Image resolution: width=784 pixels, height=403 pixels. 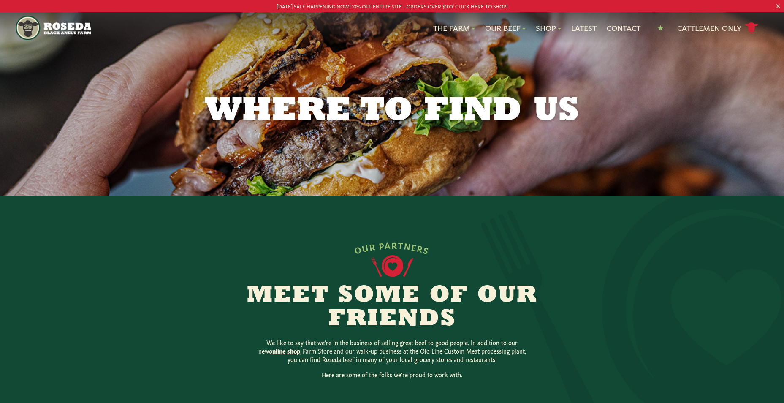 What do you see at coordinates (392, 374) in the screenshot?
I see `p: Here are some of the folks we’re proud to work with.` at bounding box center [392, 374].